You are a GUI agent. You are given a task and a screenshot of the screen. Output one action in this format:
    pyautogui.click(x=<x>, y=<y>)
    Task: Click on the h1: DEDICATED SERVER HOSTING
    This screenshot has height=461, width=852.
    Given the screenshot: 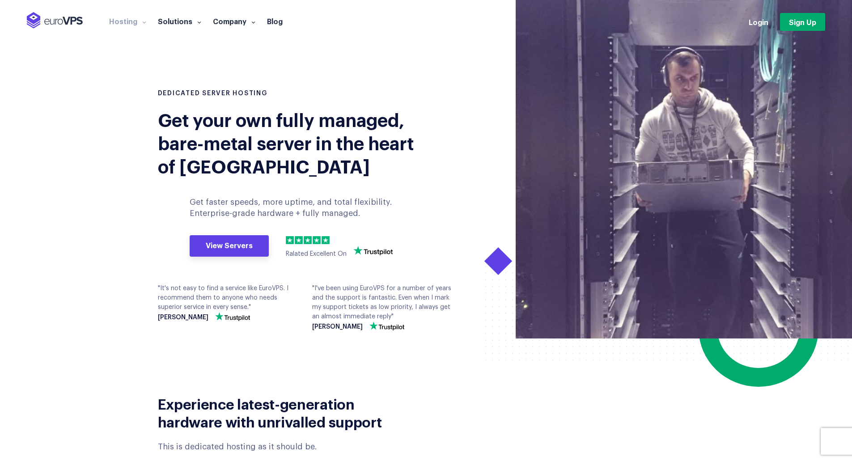 What is the action you would take?
    pyautogui.click(x=288, y=94)
    